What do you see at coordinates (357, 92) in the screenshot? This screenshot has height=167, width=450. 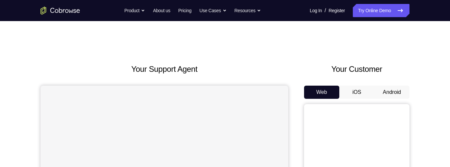 I see `button: iOS` at bounding box center [357, 92].